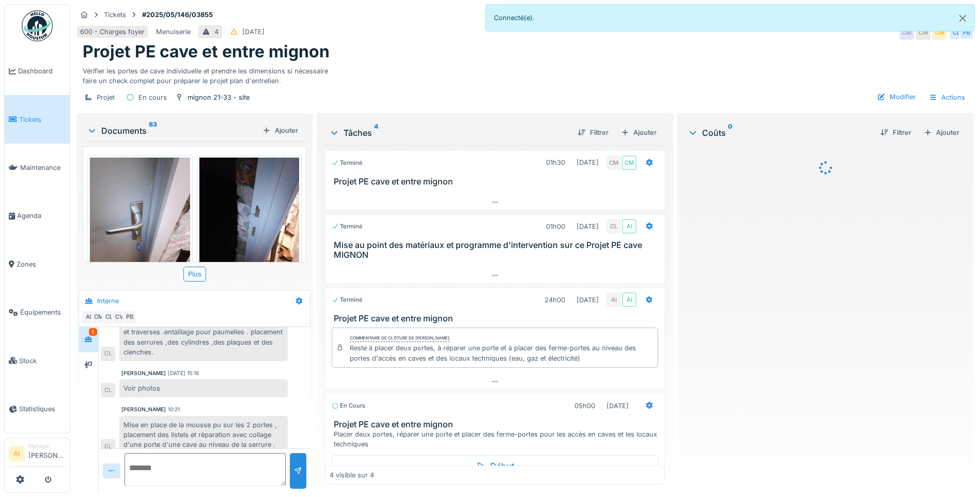 Image resolution: width=980 pixels, height=497 pixels. Describe the element at coordinates (896, 96) in the screenshot. I see `div: Modifier` at that location.